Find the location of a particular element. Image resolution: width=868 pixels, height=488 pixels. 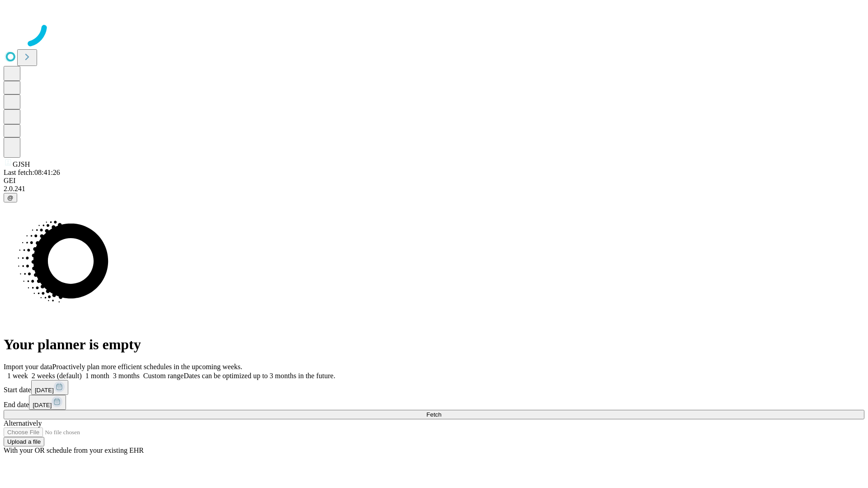

div: 2.0.241 is located at coordinates (434, 189).